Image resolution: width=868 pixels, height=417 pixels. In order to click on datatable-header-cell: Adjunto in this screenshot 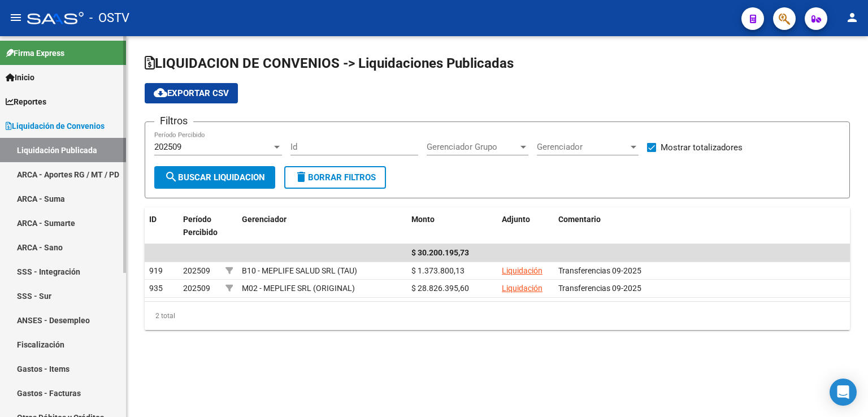, I will do `click(525, 232)`.